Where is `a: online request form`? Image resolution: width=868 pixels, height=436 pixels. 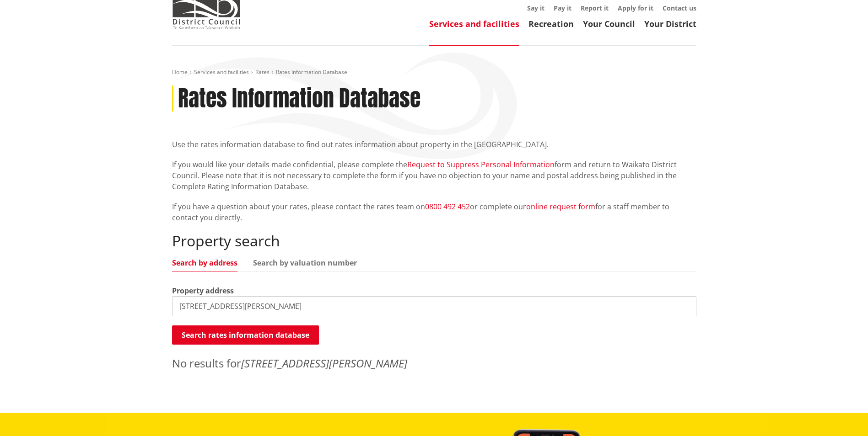
a: online request form is located at coordinates (560, 206).